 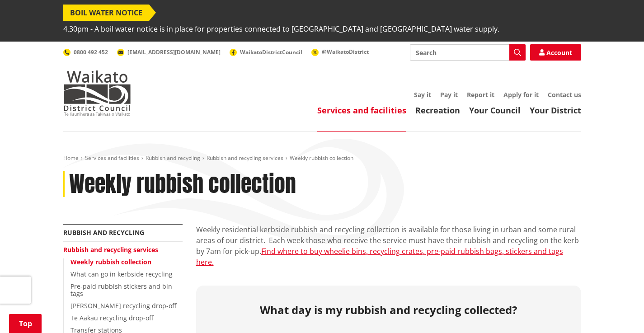 I want to click on a: Pay it, so click(x=449, y=95).